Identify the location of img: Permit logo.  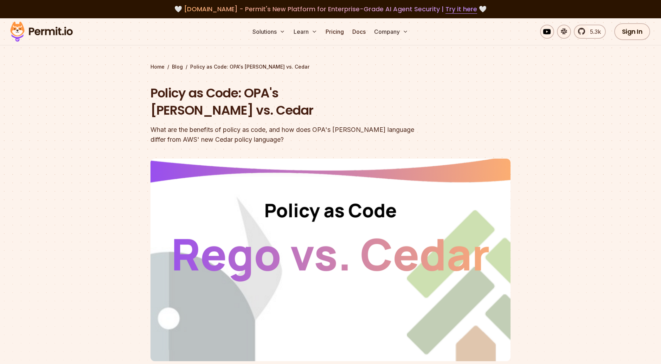
(41, 32).